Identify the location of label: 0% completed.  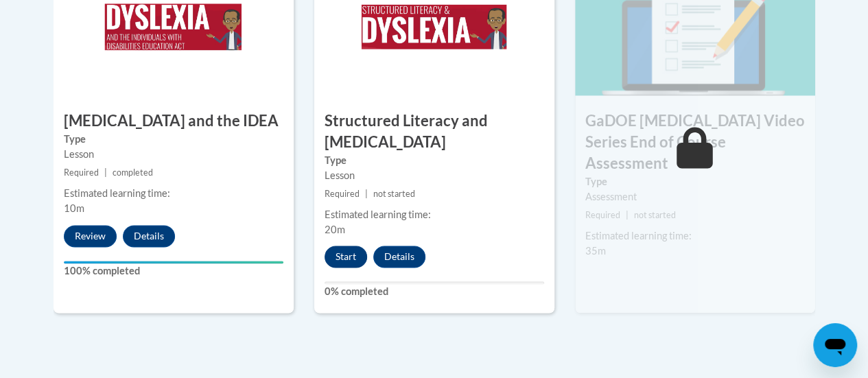
(434, 291).